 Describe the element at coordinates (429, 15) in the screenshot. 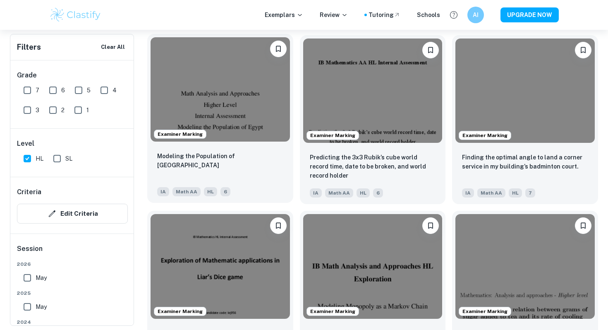

I see `div: Schools` at that location.